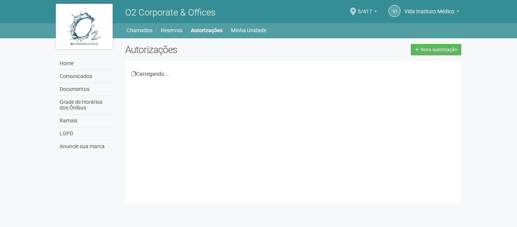 Image resolution: width=517 pixels, height=227 pixels. I want to click on a: VI, so click(394, 11).